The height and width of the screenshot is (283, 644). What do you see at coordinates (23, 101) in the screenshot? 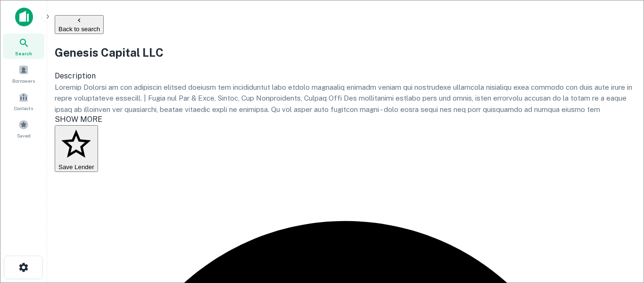
I see `div: Contacts` at bounding box center [23, 101].